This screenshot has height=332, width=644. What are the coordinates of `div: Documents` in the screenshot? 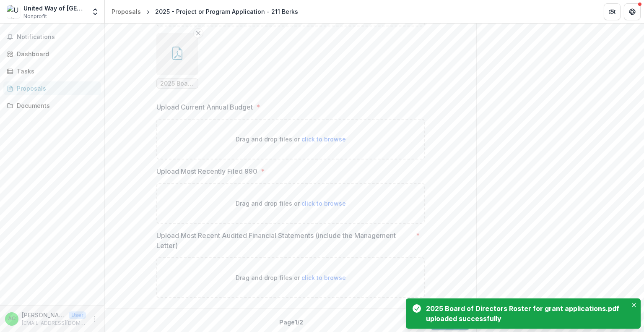 It's located at (55, 105).